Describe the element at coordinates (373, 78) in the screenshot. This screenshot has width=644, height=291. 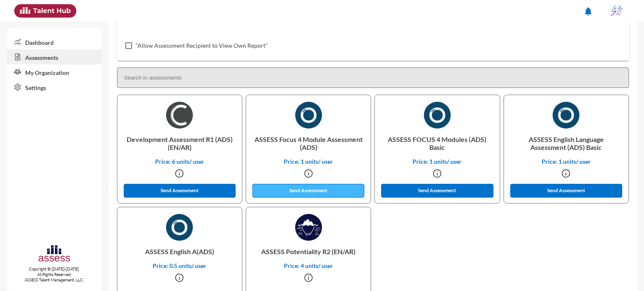
I see `input: Search in assessments` at that location.